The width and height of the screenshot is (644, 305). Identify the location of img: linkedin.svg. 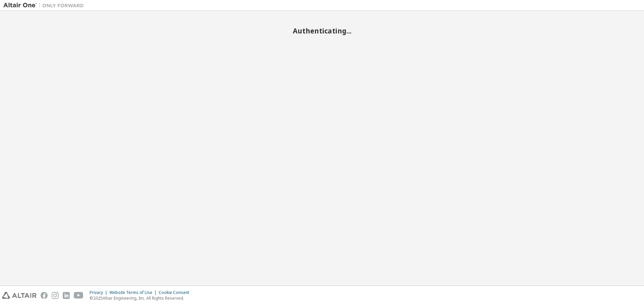
(66, 296).